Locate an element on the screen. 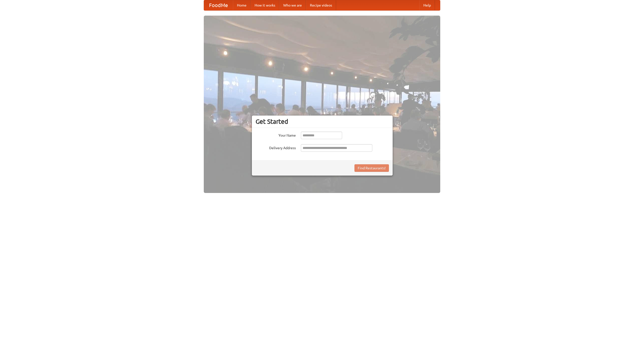 The height and width of the screenshot is (356, 644). a: Who we are is located at coordinates (293, 5).